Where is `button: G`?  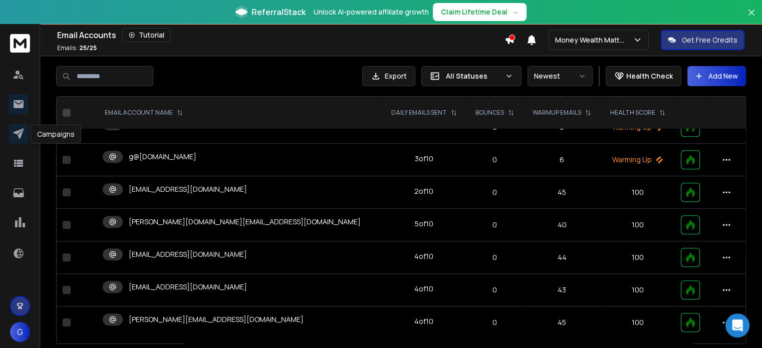 button: G is located at coordinates (20, 332).